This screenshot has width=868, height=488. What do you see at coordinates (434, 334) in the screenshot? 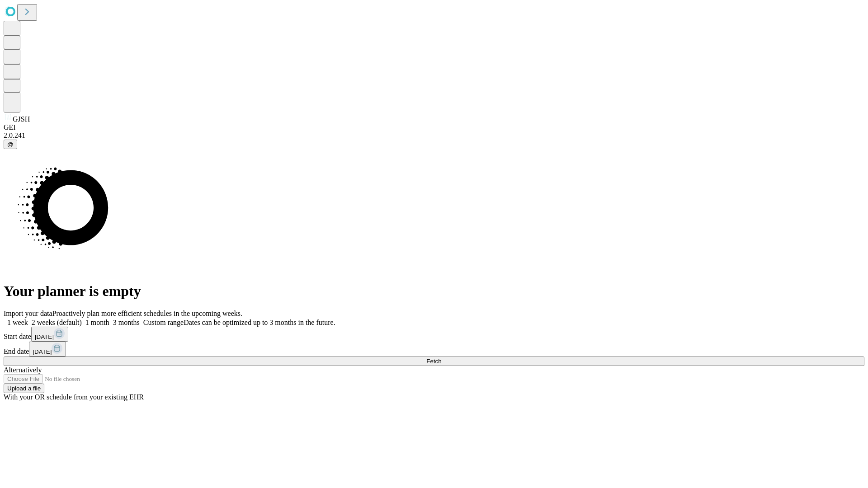
I see `div: Start date` at bounding box center [434, 334].